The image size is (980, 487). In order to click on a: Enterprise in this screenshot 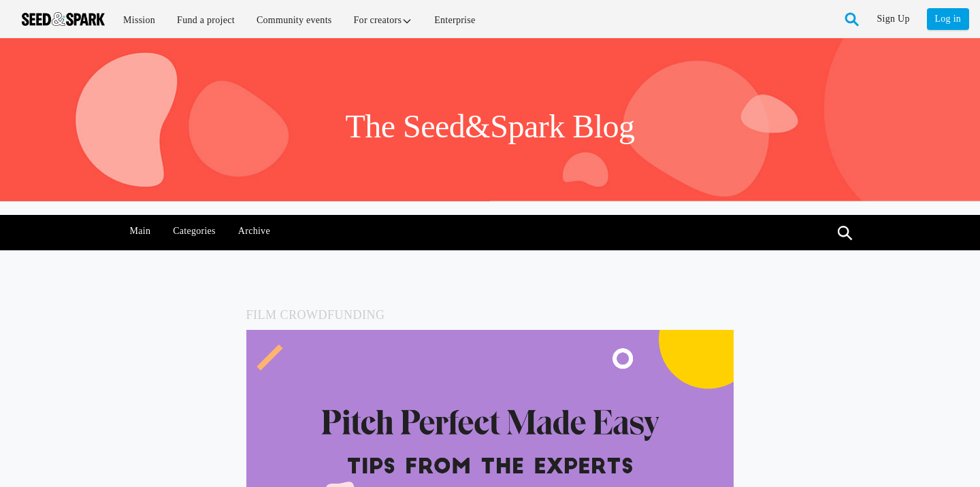, I will do `click(454, 20)`.